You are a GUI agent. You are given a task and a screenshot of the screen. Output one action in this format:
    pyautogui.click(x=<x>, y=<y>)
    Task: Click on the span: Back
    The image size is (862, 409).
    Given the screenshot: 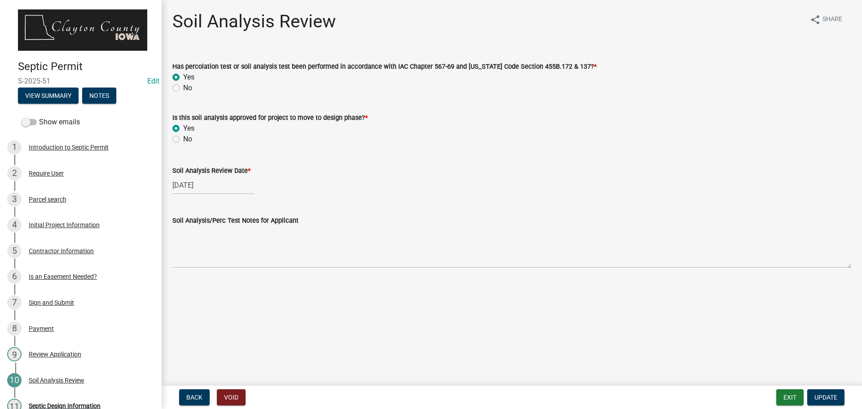 What is the action you would take?
    pyautogui.click(x=194, y=397)
    